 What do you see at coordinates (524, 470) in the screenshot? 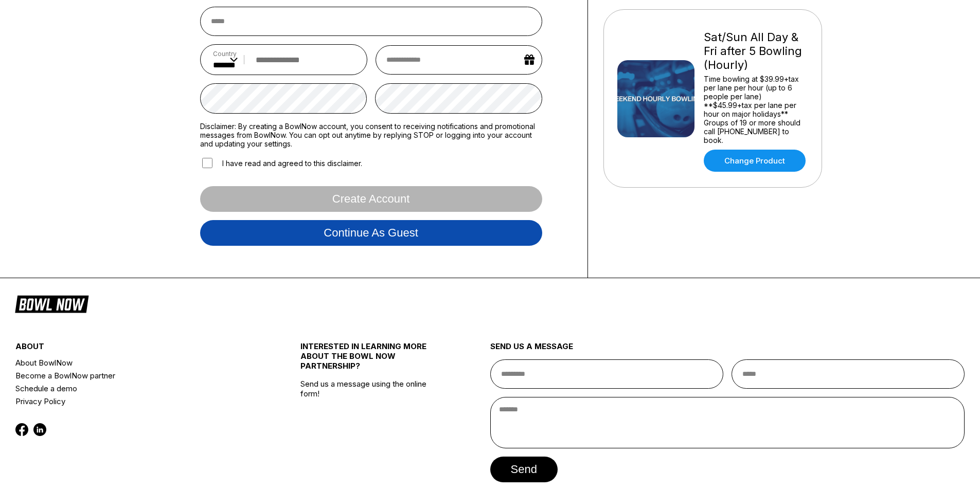
I see `button: send` at bounding box center [524, 470].